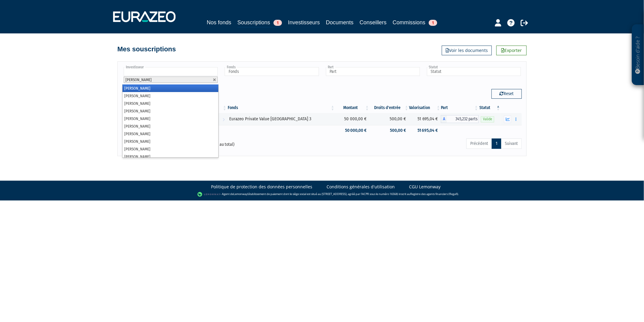  I want to click on th: Montant: activer pour trier la colonne par ordre croissant, so click(353, 108).